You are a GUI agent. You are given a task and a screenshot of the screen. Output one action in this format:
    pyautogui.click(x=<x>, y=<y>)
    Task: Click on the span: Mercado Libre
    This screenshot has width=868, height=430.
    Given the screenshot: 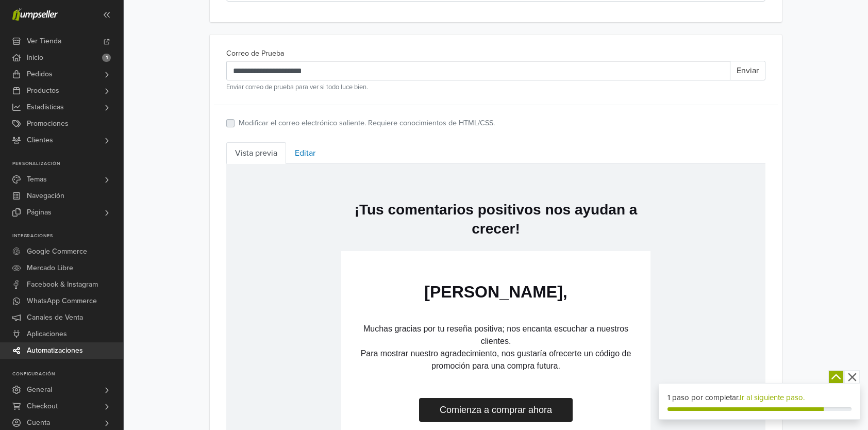 What is the action you would take?
    pyautogui.click(x=50, y=268)
    